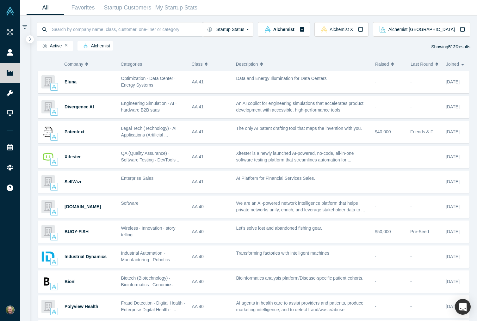  What do you see at coordinates (72, 157) in the screenshot?
I see `span: Xitester` at bounding box center [72, 157].